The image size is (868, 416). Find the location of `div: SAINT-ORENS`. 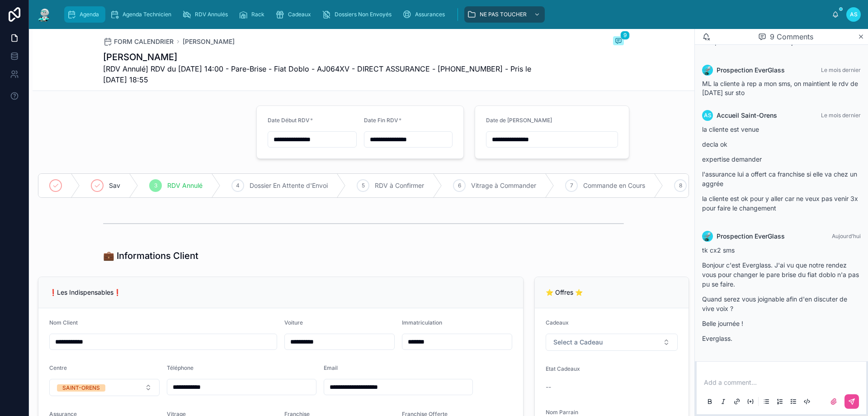

div: SAINT-ORENS is located at coordinates (81, 388).